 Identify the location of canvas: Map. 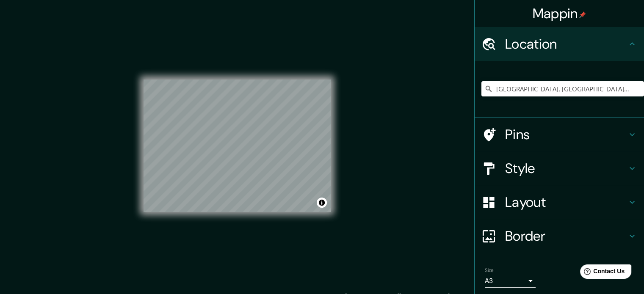
(237, 146).